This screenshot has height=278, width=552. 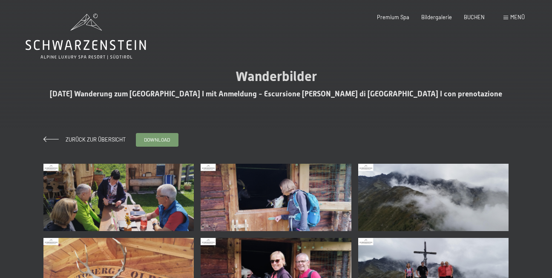 I want to click on a: download, so click(x=157, y=140).